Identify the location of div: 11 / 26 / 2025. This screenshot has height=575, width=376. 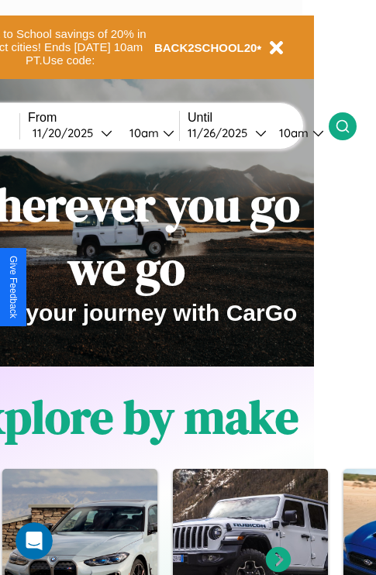
(221, 133).